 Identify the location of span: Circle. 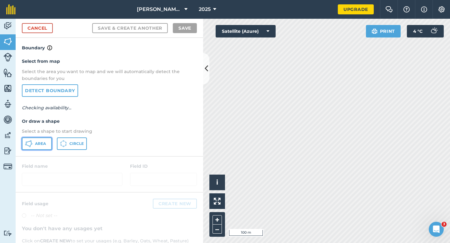
(77, 144).